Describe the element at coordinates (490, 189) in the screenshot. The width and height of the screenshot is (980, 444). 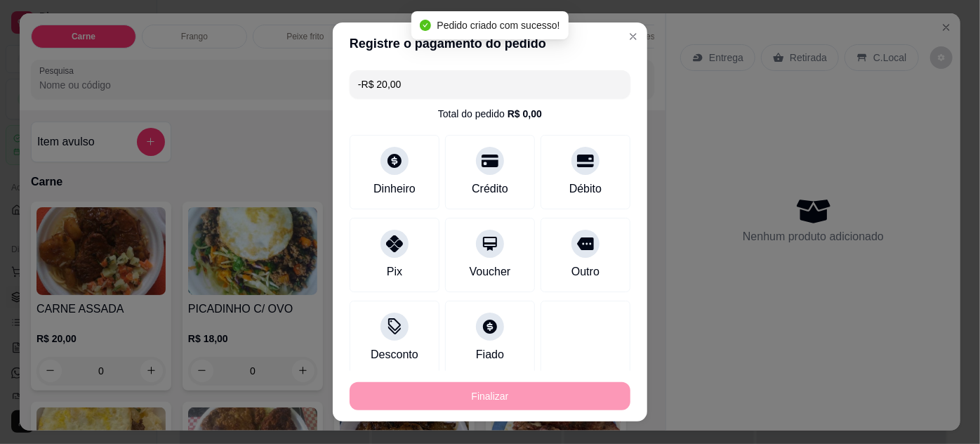
I see `div: Crédito` at that location.